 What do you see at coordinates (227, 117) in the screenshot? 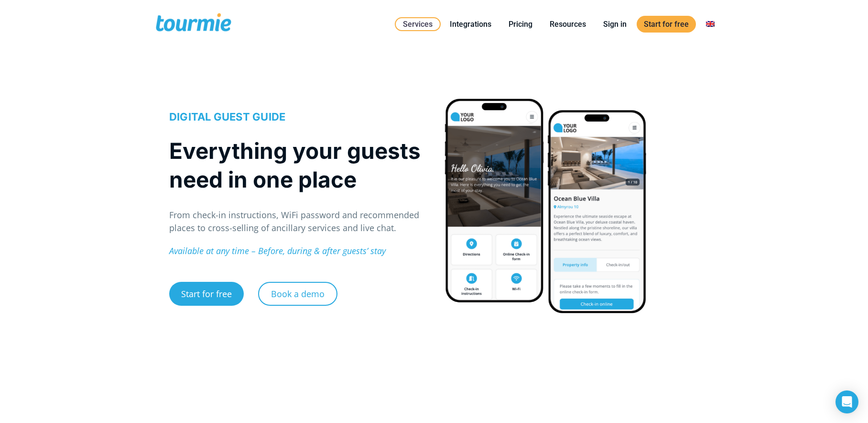
I see `span: DIGITAL GUEST GUIDE` at bounding box center [227, 117].